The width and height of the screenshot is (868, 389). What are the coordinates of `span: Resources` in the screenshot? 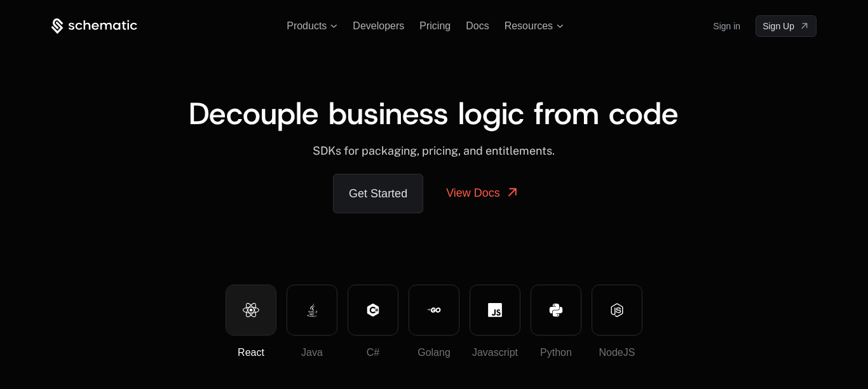 It's located at (529, 26).